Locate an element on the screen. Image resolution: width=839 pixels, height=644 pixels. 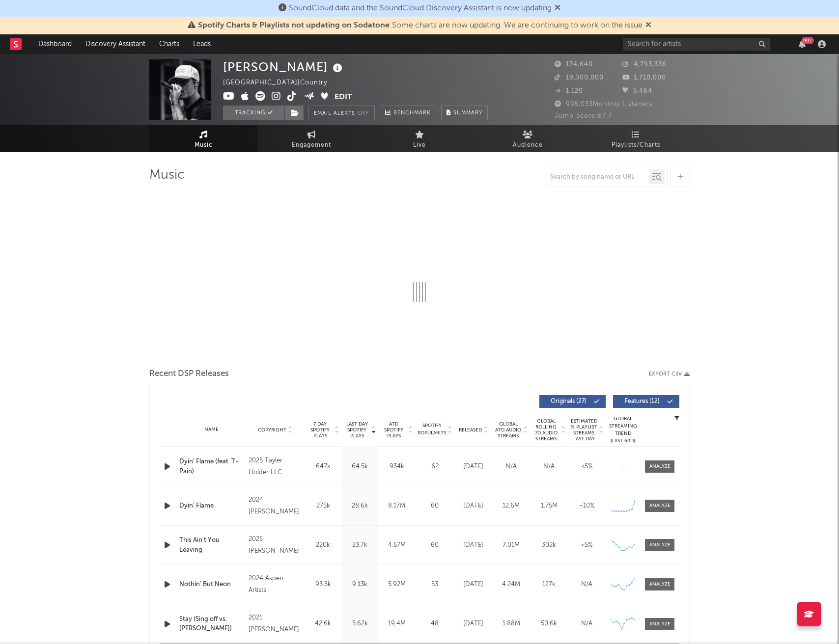
span: Jump Score: 67.7 is located at coordinates (583, 116).